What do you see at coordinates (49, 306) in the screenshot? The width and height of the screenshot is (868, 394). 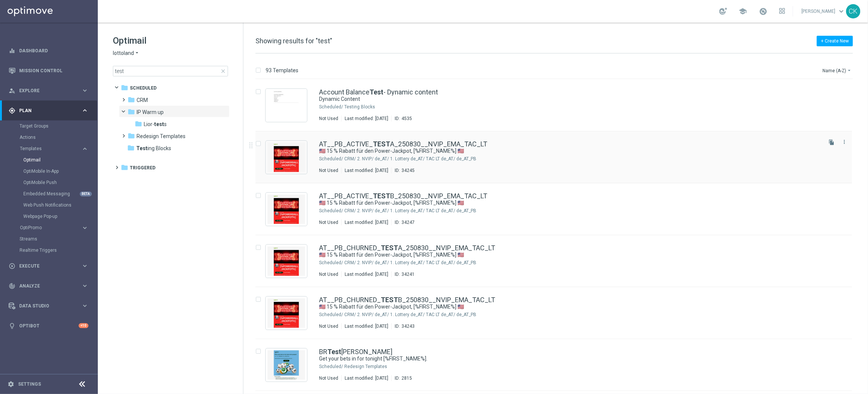 I see `button: Data Studio keyboard_arrow_right` at bounding box center [49, 306].